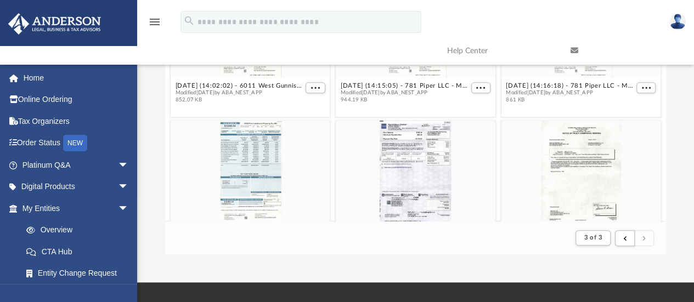 The width and height of the screenshot is (694, 302). What do you see at coordinates (76, 208) in the screenshot?
I see `a: My Entitiesarrow_drop_down` at bounding box center [76, 208].